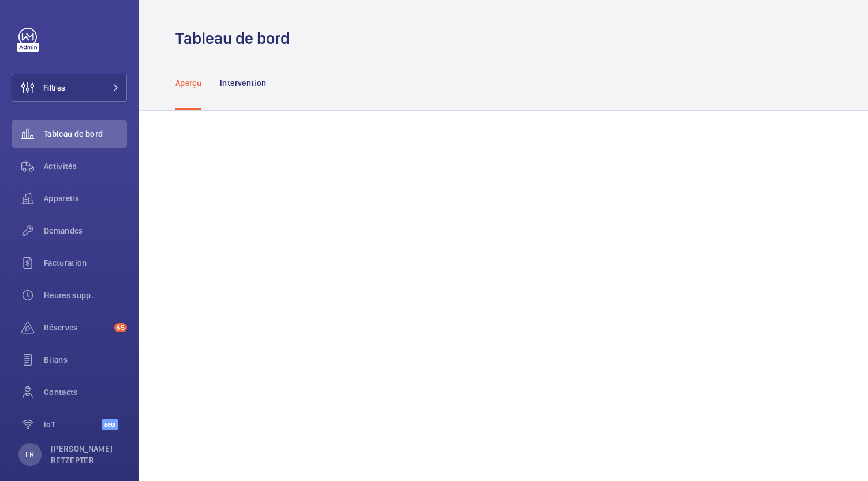 The width and height of the screenshot is (868, 481). I want to click on span: Heures supp., so click(86, 296).